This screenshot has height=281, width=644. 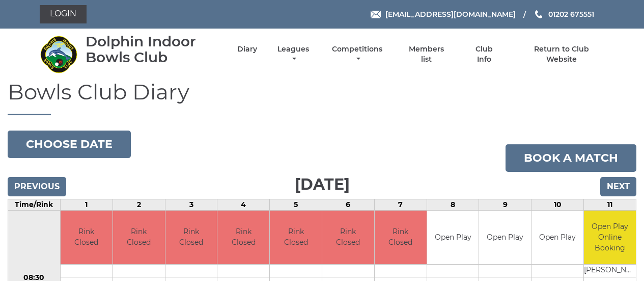 What do you see at coordinates (322, 97) in the screenshot?
I see `h1: Bowls Club Diary` at bounding box center [322, 97].